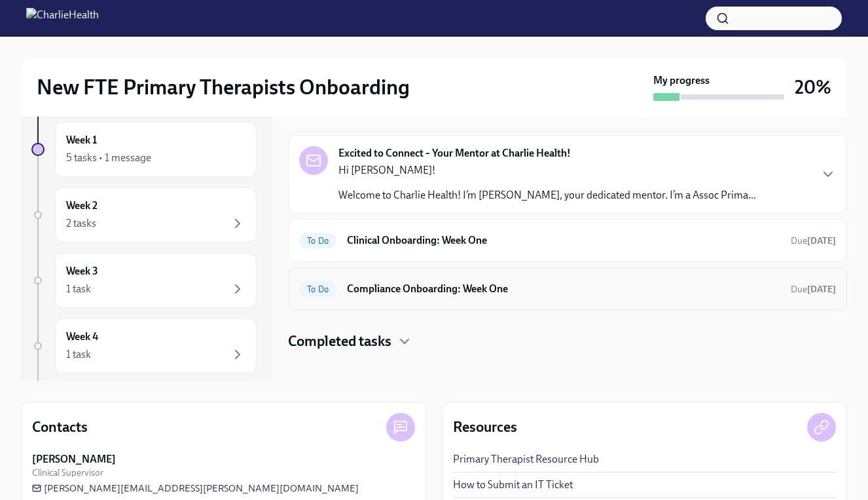  What do you see at coordinates (82, 337) in the screenshot?
I see `h6: Week 4` at bounding box center [82, 337].